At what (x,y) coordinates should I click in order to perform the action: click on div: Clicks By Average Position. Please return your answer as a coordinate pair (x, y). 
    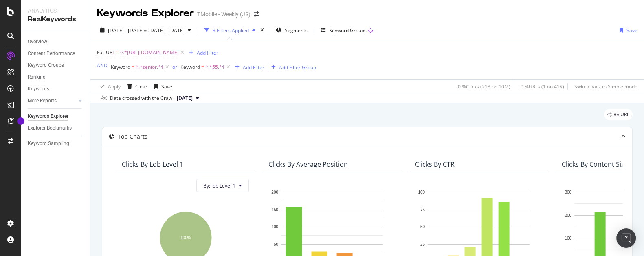
    Looking at the image, I should click on (308, 164).